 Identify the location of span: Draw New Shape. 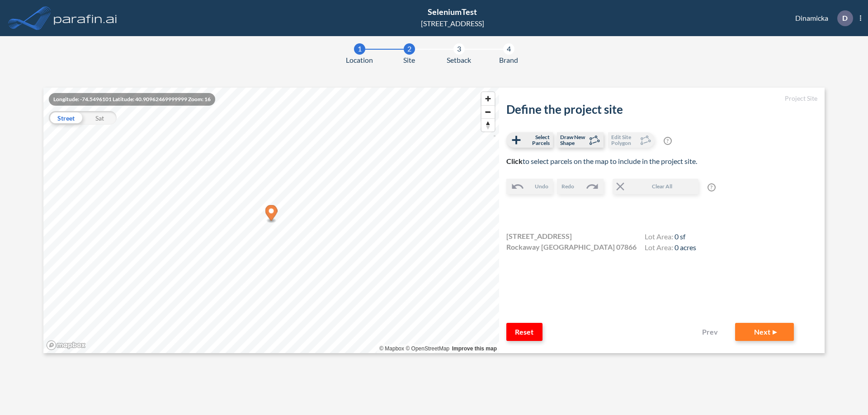
(573, 140).